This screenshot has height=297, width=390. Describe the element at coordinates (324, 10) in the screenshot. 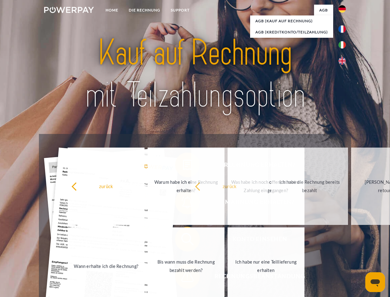

I see `a: agb` at that location.